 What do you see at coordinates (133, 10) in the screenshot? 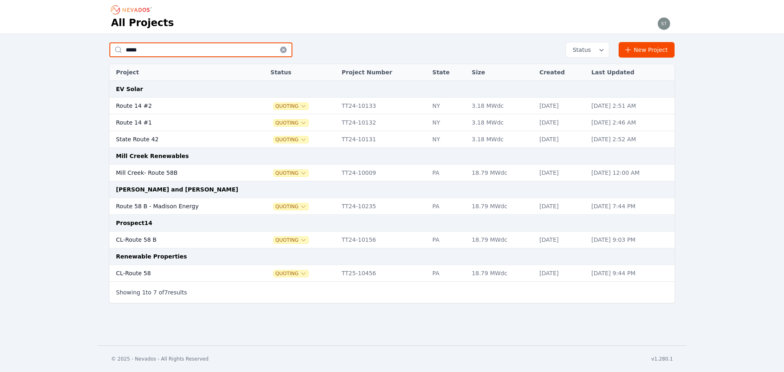
I see `nav: Breadcrumb` at bounding box center [133, 10].